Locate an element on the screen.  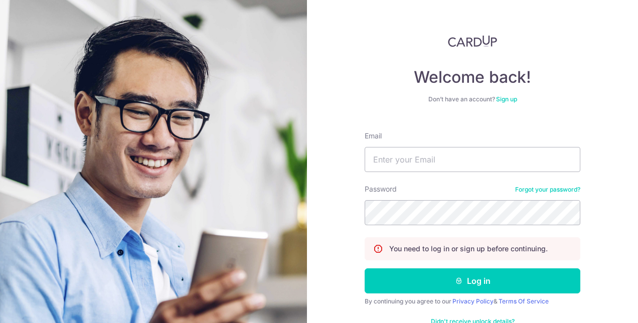
img: CardUp Logo is located at coordinates (473, 41).